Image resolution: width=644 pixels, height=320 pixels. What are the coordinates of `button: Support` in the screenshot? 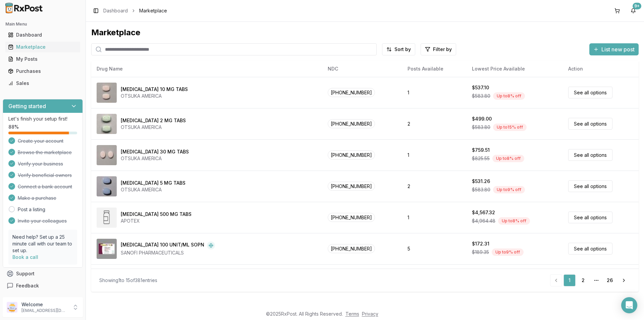 It's located at (43, 273).